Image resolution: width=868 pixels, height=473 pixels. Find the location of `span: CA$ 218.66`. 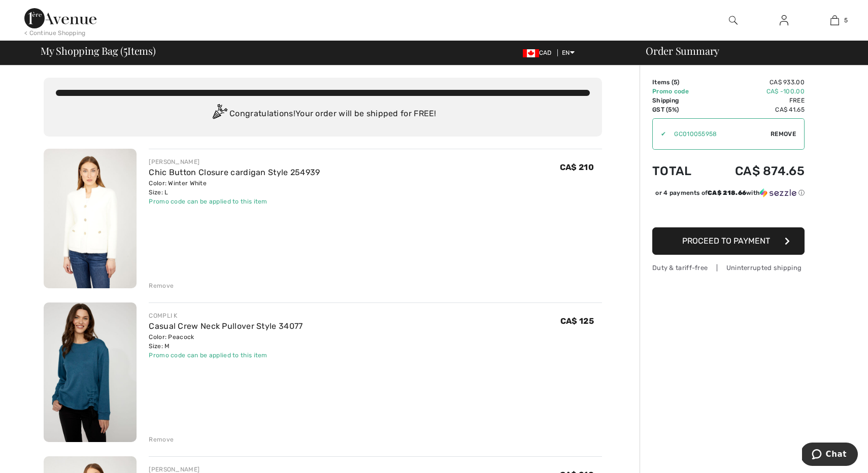

span: CA$ 218.66 is located at coordinates (727, 193).